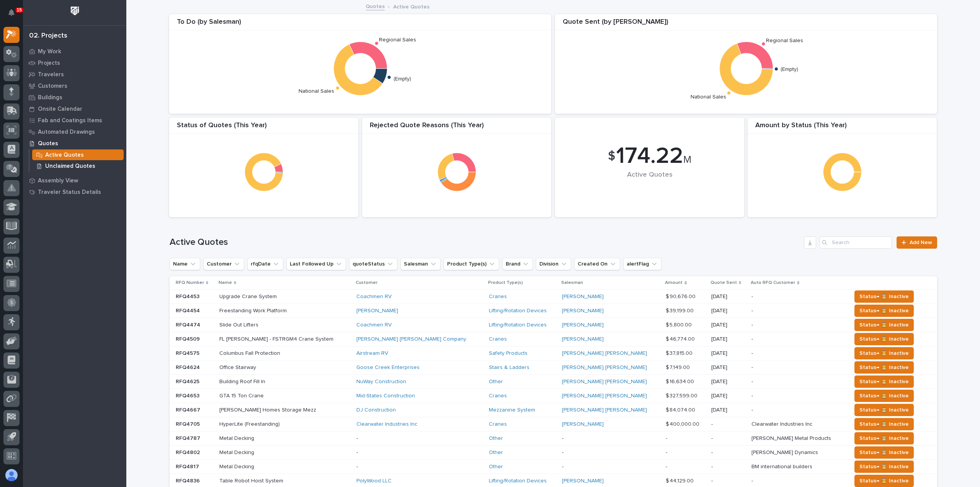 The width and height of the screenshot is (980, 487). Describe the element at coordinates (58, 181) in the screenshot. I see `p: Assembly View` at that location.